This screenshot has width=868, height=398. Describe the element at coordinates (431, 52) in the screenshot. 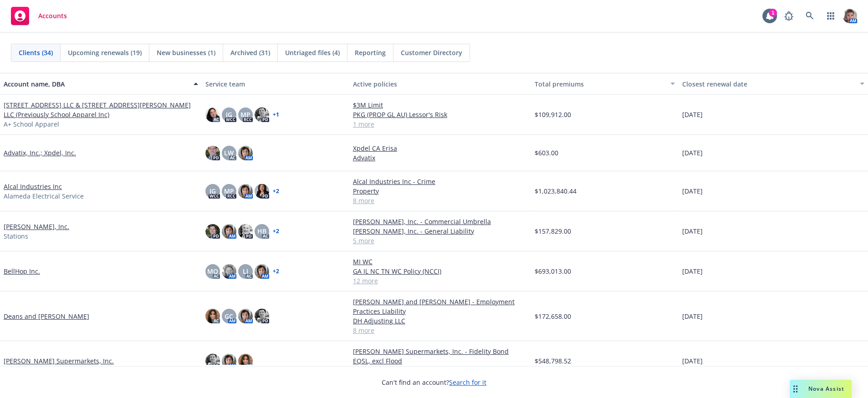

I see `span: Customer Directory` at that location.